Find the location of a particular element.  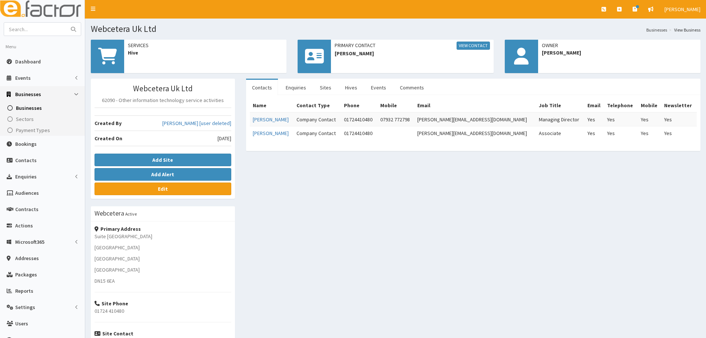

strong: Site Contact is located at coordinates (114, 333).